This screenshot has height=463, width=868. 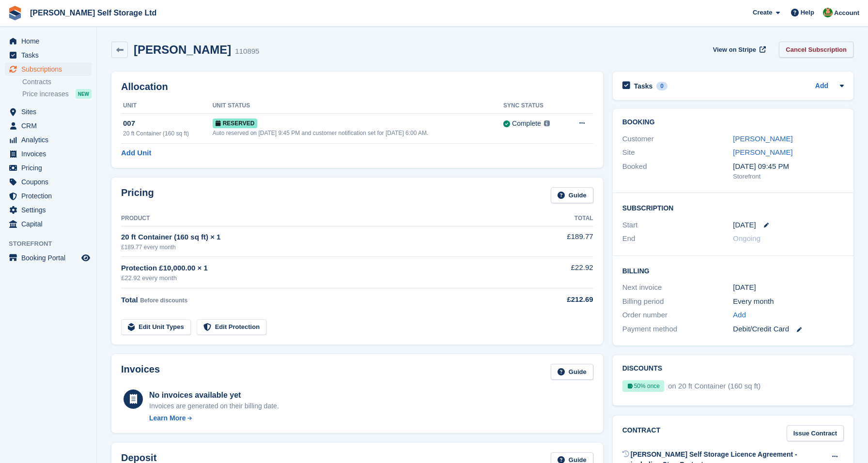 I want to click on h2: Allocation, so click(x=357, y=87).